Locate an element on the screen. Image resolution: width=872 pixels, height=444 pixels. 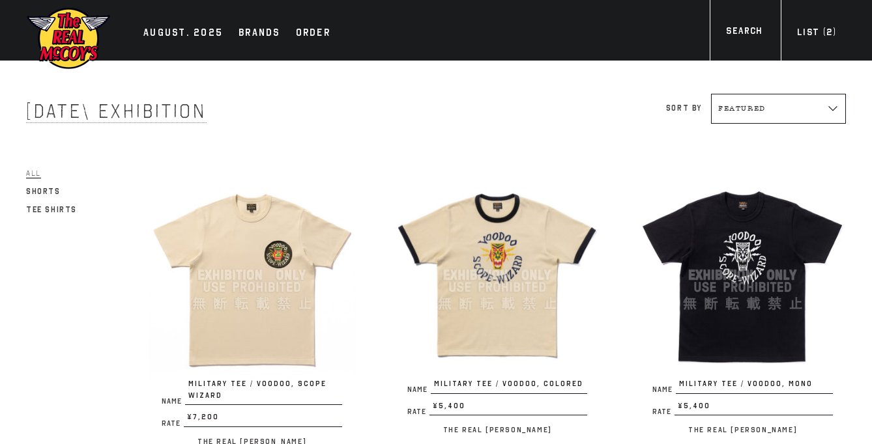
span: Tee Shirts is located at coordinates (51, 210).